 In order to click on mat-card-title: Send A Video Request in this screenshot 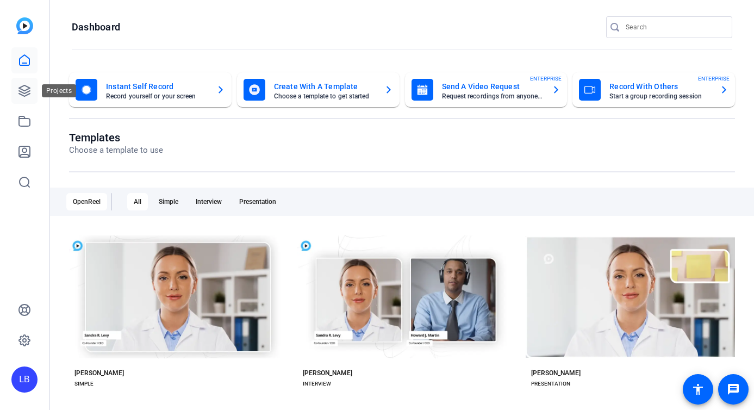, I will do `click(492, 86)`.